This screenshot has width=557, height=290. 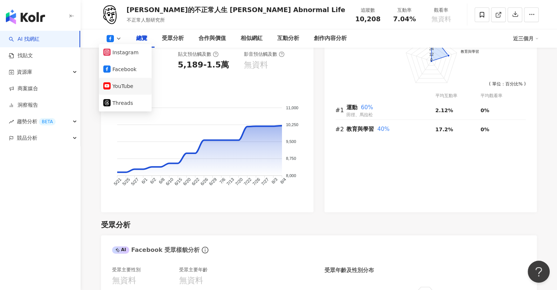 I want to click on a: 找貼文, so click(x=21, y=56).